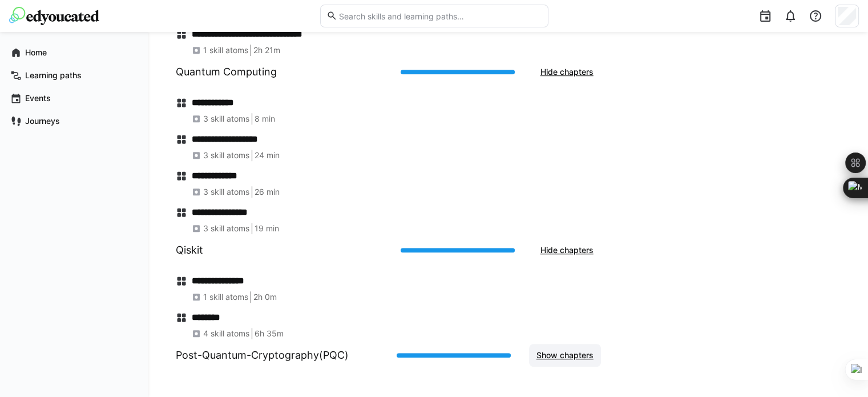 This screenshot has height=397, width=868. I want to click on h1: Qiskit, so click(190, 250).